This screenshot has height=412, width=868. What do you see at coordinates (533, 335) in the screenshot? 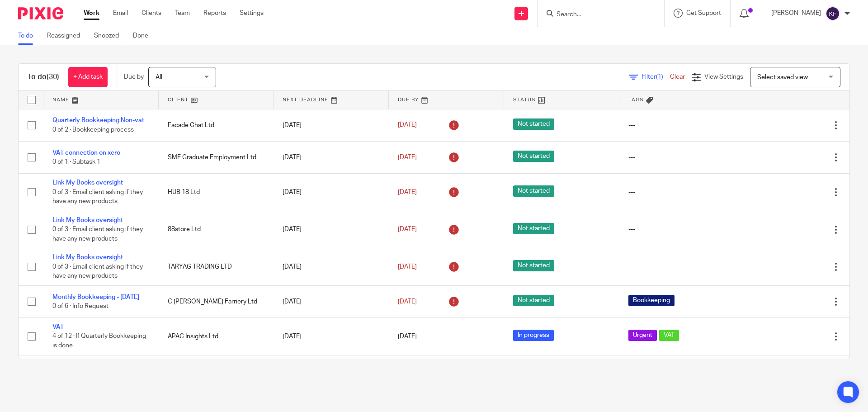
I see `span: In progress` at bounding box center [533, 335].